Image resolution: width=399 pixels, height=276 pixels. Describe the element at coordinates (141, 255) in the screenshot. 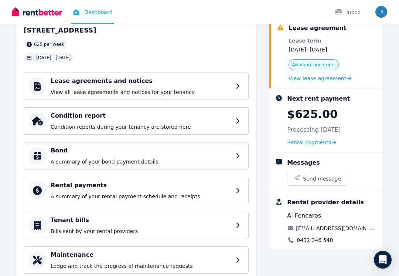

I see `h4: Maintenance` at that location.